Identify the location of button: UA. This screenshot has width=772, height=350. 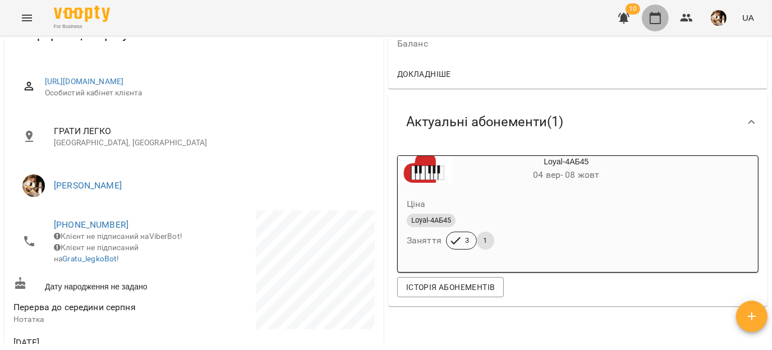
(748, 17).